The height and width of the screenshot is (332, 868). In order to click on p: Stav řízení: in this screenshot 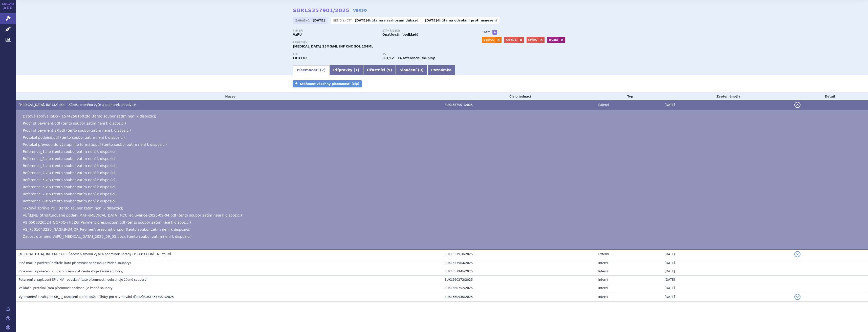, I will do `click(424, 31)`.